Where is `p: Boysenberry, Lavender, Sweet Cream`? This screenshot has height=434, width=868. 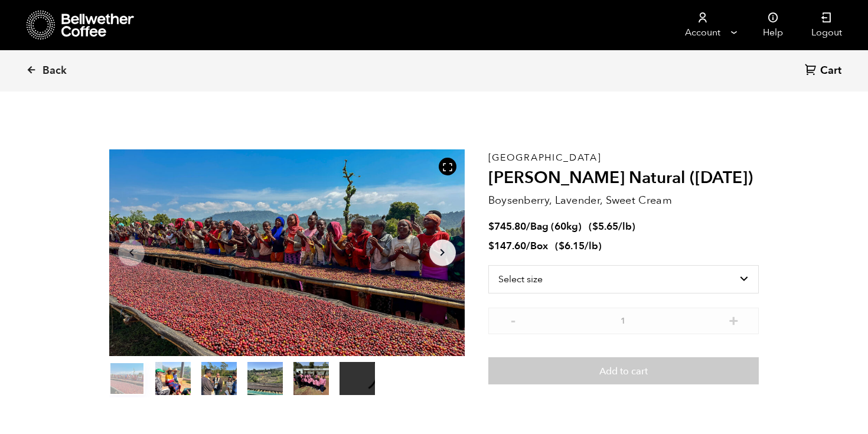 p: Boysenberry, Lavender, Sweet Cream is located at coordinates (624, 200).